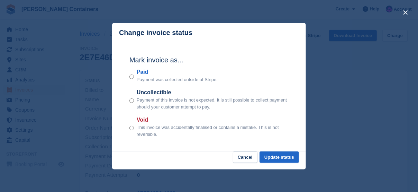 This screenshot has width=418, height=192. Describe the element at coordinates (245, 157) in the screenshot. I see `button: Cancel` at that location.